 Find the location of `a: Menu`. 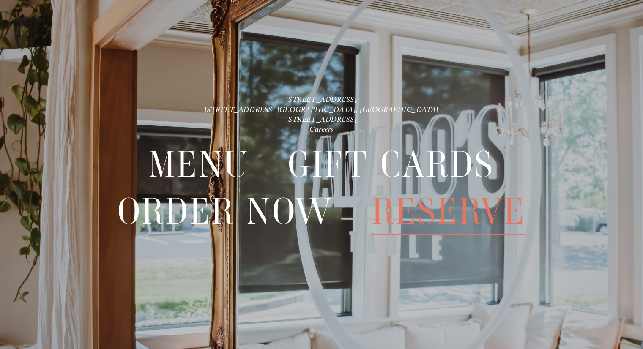

a: Menu is located at coordinates (199, 165).